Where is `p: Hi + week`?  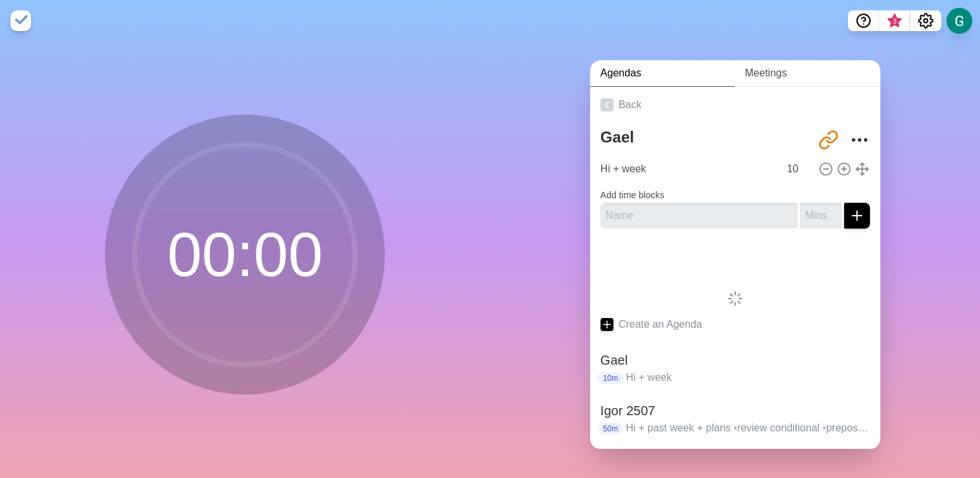 p: Hi + week is located at coordinates (748, 378).